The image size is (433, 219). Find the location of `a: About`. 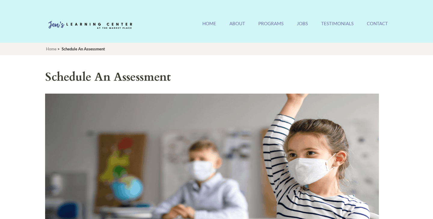

a: About is located at coordinates (237, 27).